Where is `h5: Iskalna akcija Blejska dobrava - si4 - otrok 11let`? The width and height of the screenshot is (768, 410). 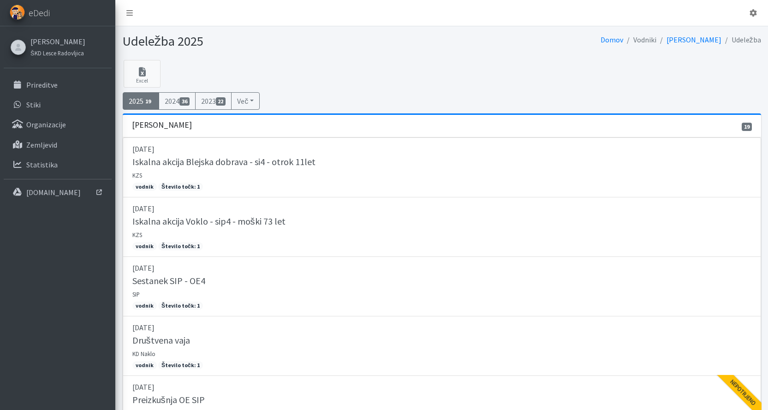 h5: Iskalna akcija Blejska dobrava - si4 - otrok 11let is located at coordinates (224, 162).